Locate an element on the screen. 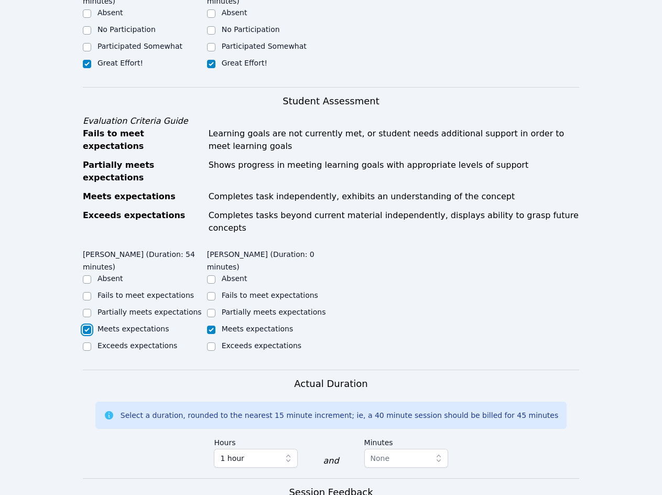  span: None is located at coordinates (380, 458).